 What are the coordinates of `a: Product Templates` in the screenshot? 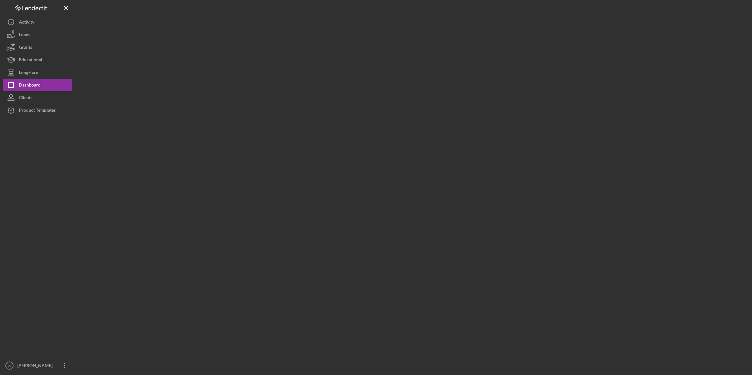 It's located at (38, 110).